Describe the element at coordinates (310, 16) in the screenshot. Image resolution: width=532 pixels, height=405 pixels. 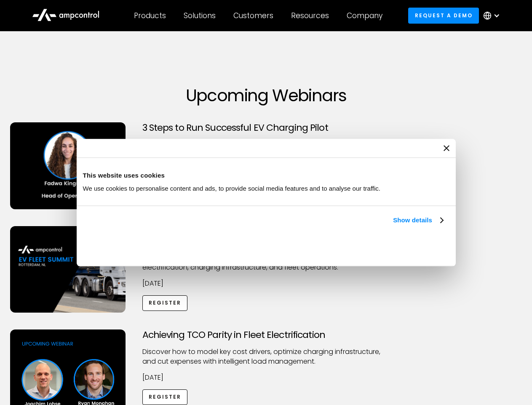
I see `div: Resources` at that location.